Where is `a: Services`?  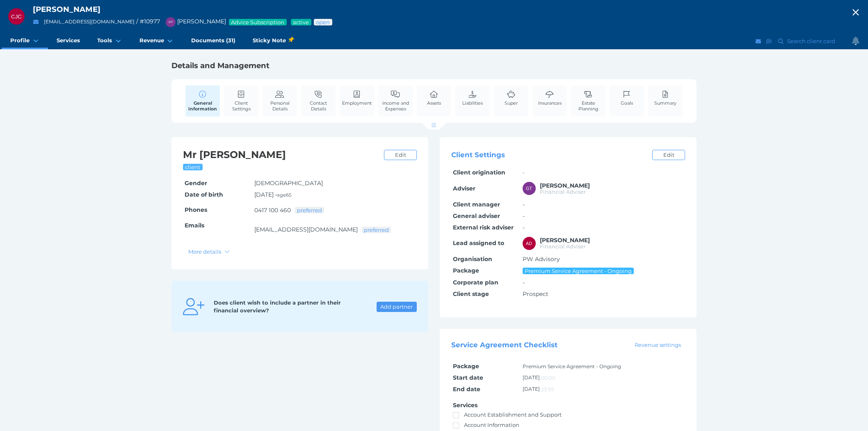
a: Services is located at coordinates (68, 41).